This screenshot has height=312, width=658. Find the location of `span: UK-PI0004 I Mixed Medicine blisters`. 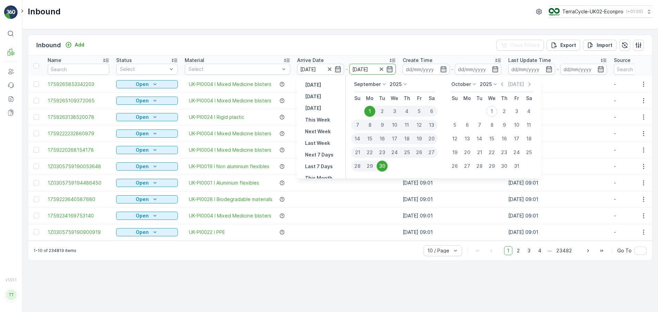

span: UK-PI0004 I Mixed Medicine blisters is located at coordinates (230, 84).